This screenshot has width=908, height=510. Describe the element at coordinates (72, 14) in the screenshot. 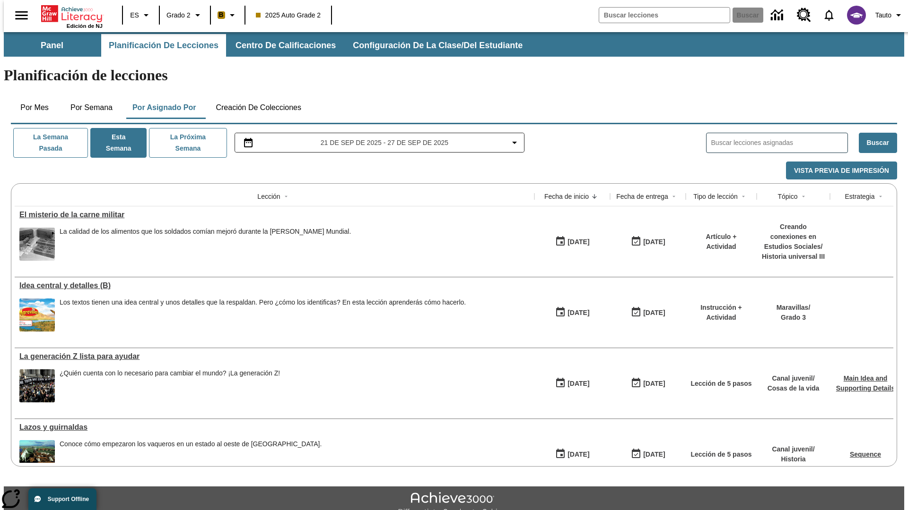

I see `a: Portada` at that location.